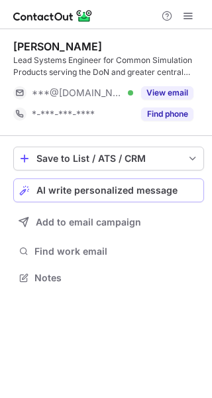 This screenshot has width=212, height=398. I want to click on button: AI write personalized message, so click(109, 191).